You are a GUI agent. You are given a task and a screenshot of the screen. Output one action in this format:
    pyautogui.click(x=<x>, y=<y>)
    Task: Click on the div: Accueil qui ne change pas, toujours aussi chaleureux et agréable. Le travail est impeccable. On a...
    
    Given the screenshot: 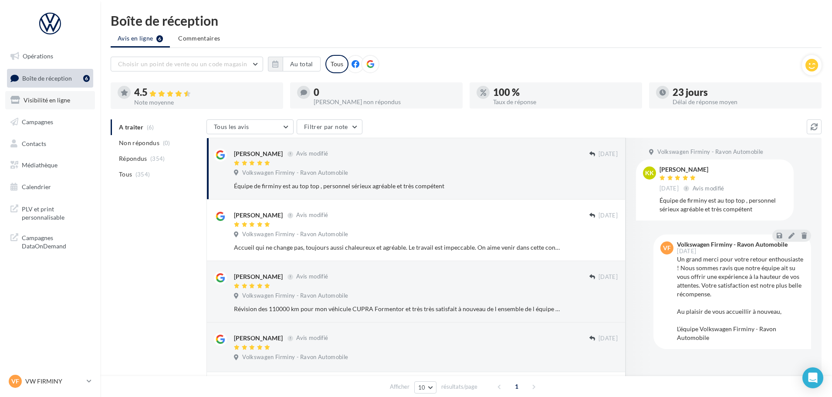 What is the action you would take?
    pyautogui.click(x=397, y=248)
    